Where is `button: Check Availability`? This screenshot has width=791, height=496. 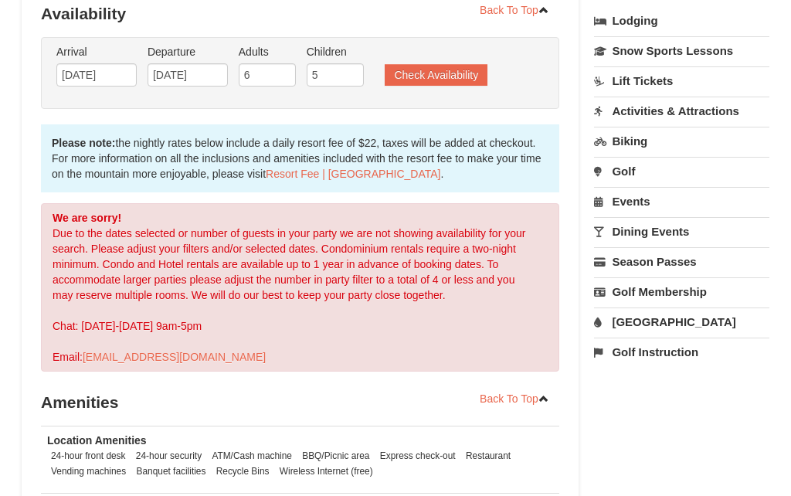 button: Check Availability is located at coordinates (436, 75).